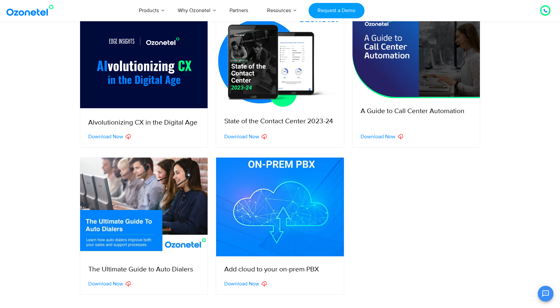  What do you see at coordinates (416, 111) in the screenshot?
I see `p: A Guide to Call Center Automation` at bounding box center [416, 111].